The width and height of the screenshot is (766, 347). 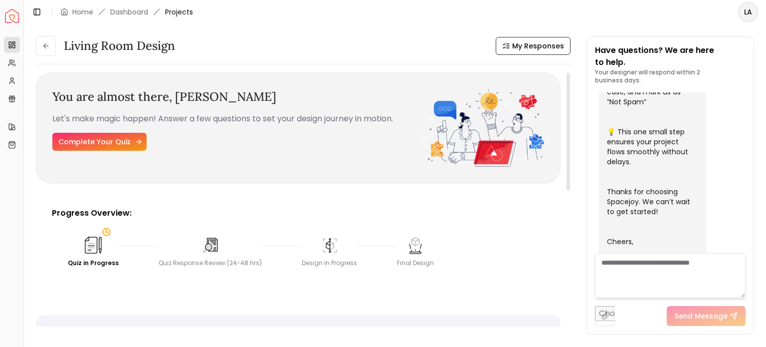 What do you see at coordinates (119, 46) in the screenshot?
I see `h3: Living Room design` at bounding box center [119, 46].